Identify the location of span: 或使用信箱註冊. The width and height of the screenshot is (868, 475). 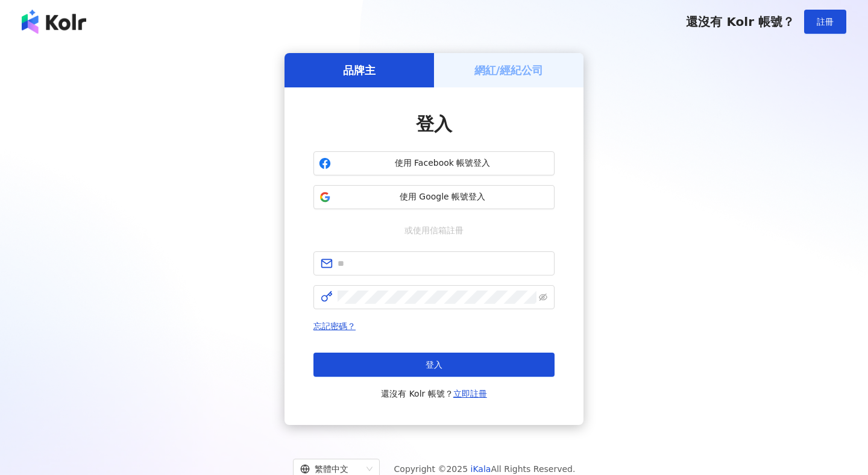
(434, 230).